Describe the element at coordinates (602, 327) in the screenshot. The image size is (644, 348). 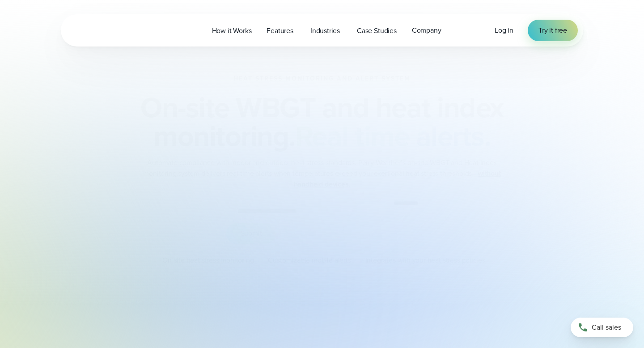
I see `a: Call sales` at that location.